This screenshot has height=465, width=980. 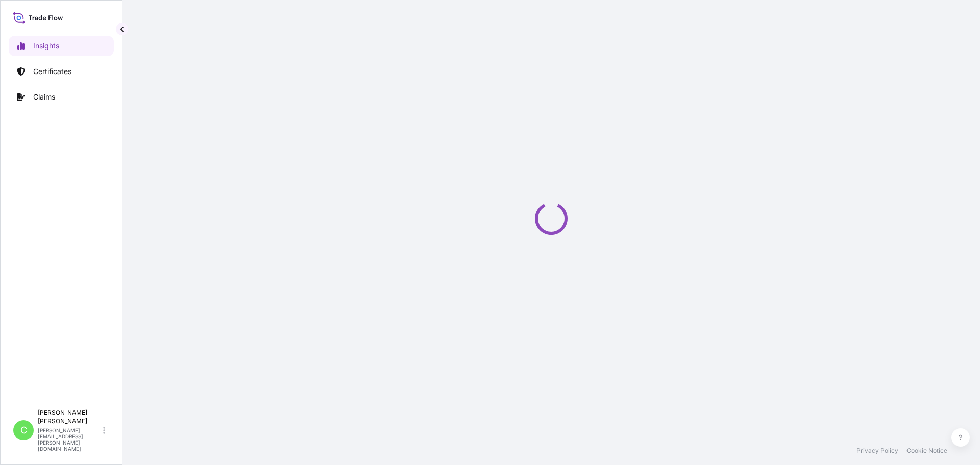 I want to click on p: Claims, so click(x=44, y=97).